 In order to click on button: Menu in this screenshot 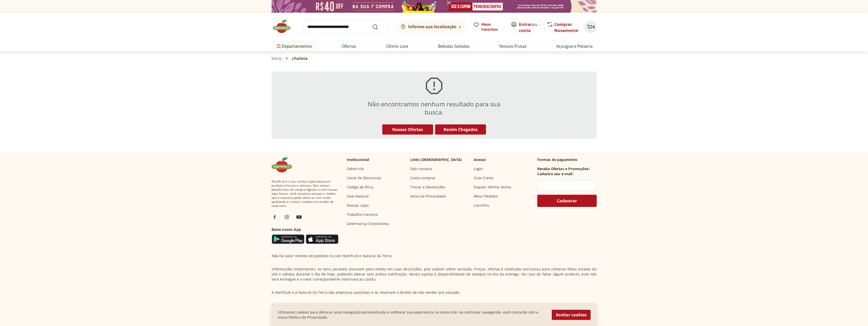, I will do `click(279, 46)`.